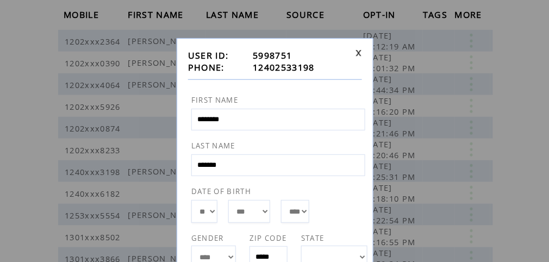 This screenshot has height=262, width=549. I want to click on span: ZIP CODE, so click(268, 238).